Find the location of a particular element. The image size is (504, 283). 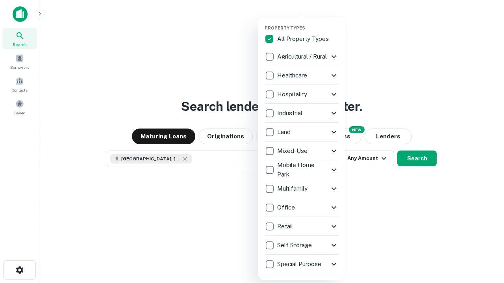

p: Mixed-Use is located at coordinates (293, 151).